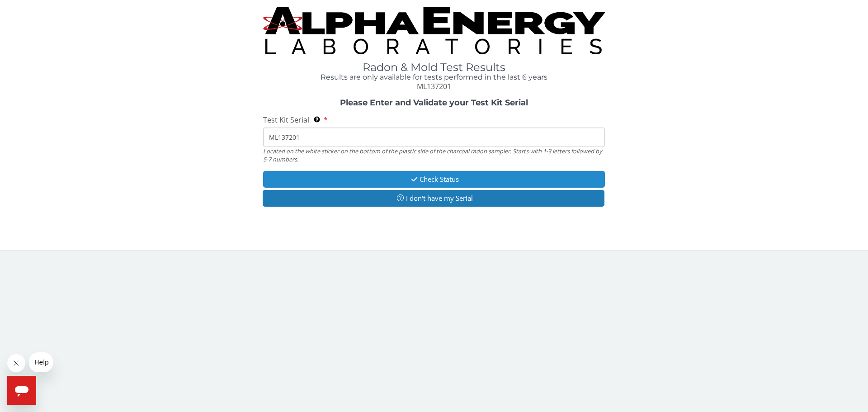 The image size is (868, 412). Describe the element at coordinates (13, 10) in the screenshot. I see `span: Help` at that location.